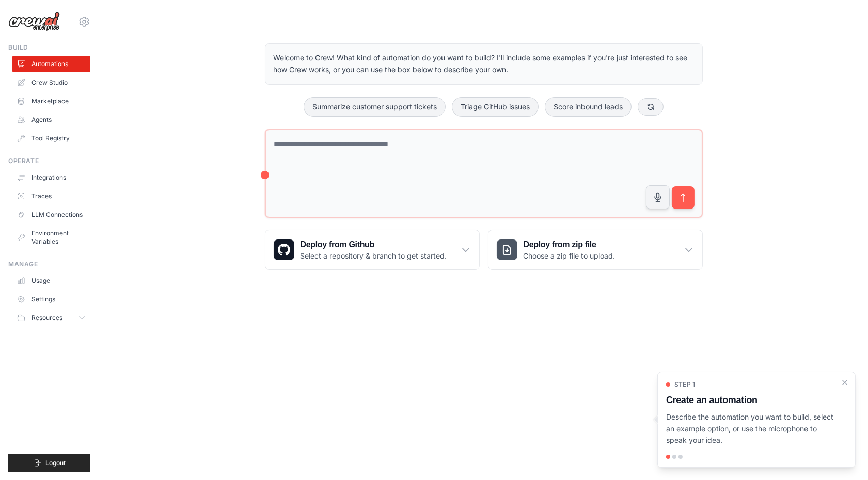  Describe the element at coordinates (569, 256) in the screenshot. I see `p: Choose a zip file to upload.` at that location.